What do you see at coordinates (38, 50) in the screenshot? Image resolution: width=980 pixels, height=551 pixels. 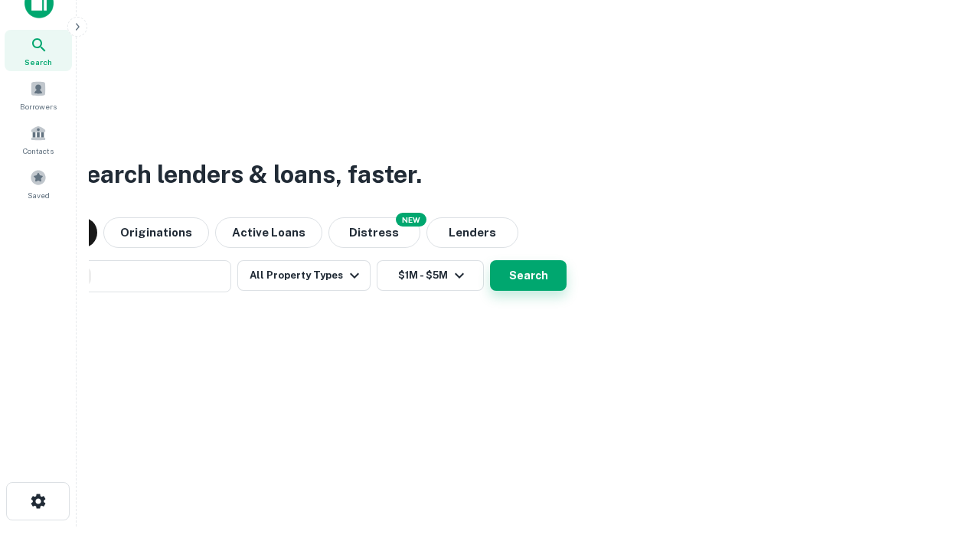 I see `a: Search` at bounding box center [38, 50].